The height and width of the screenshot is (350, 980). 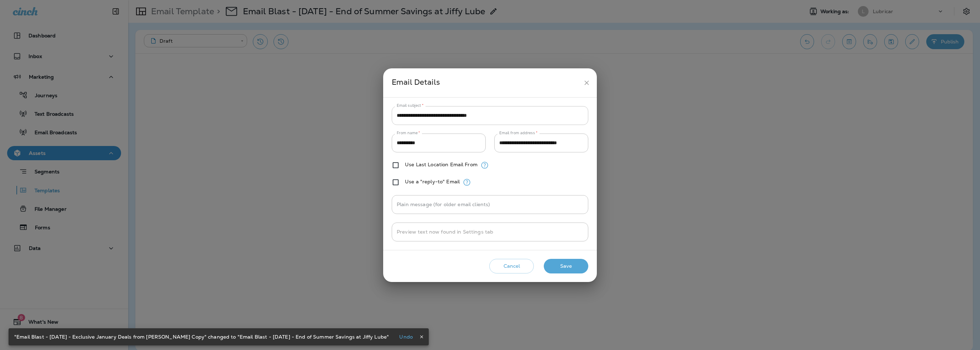 What do you see at coordinates (432, 181) in the screenshot?
I see `label: Use a "reply-to" Email` at bounding box center [432, 181].